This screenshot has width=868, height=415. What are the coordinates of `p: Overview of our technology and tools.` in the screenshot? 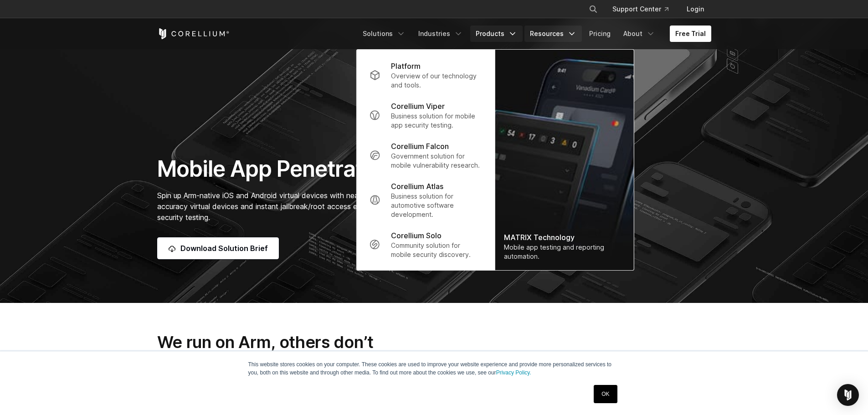 It's located at (436, 81).